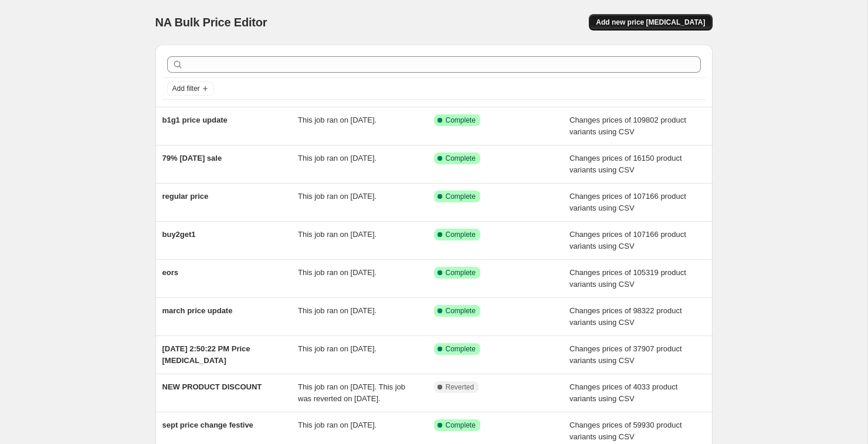 The width and height of the screenshot is (868, 444). Describe the element at coordinates (186, 89) in the screenshot. I see `span: Add filter` at that location.